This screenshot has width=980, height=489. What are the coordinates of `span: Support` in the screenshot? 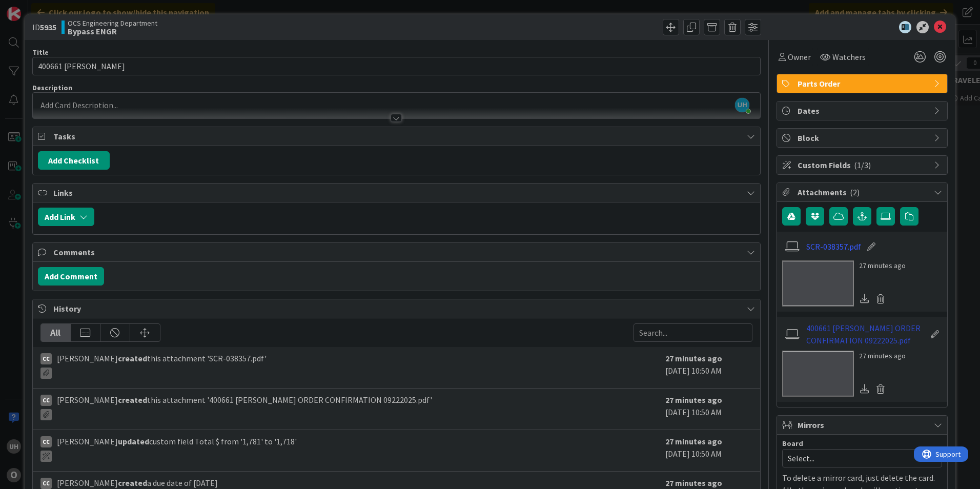 It's located at (34, 8).